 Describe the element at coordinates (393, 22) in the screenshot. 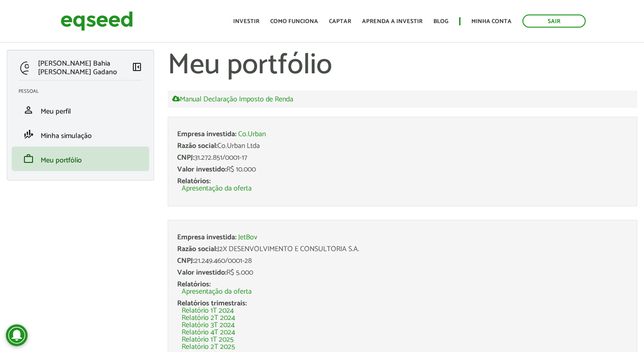

I see `a: Aprenda a investir` at that location.